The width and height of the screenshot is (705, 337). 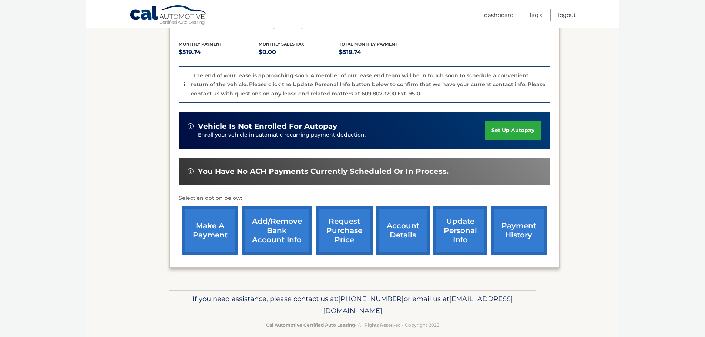 I want to click on span: Total Monthly Payment, so click(x=368, y=44).